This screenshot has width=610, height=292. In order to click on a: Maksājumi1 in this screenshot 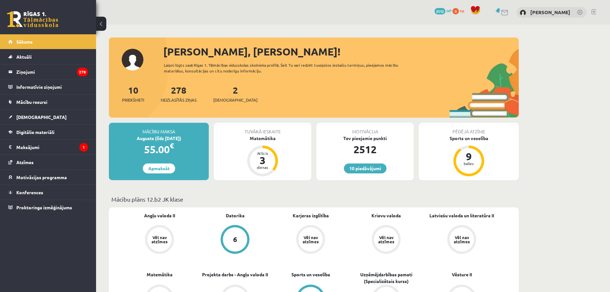, I will do `click(48, 147)`.